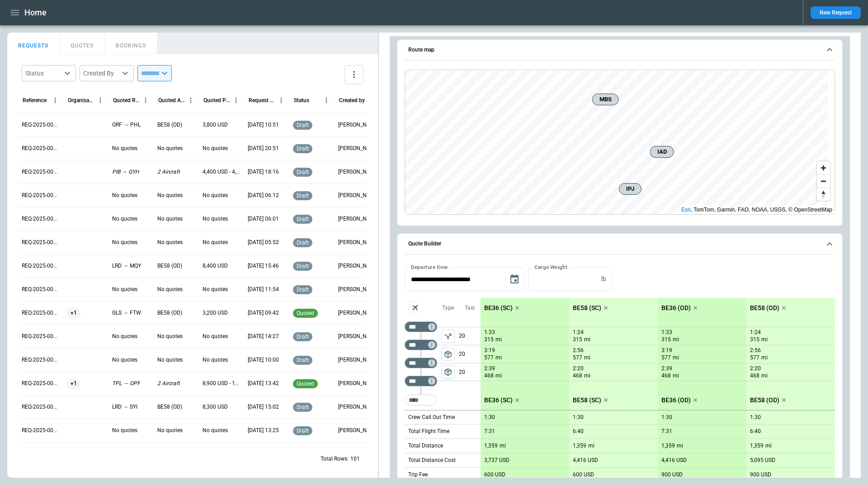  I want to click on p: TPL → OPF, so click(126, 383).